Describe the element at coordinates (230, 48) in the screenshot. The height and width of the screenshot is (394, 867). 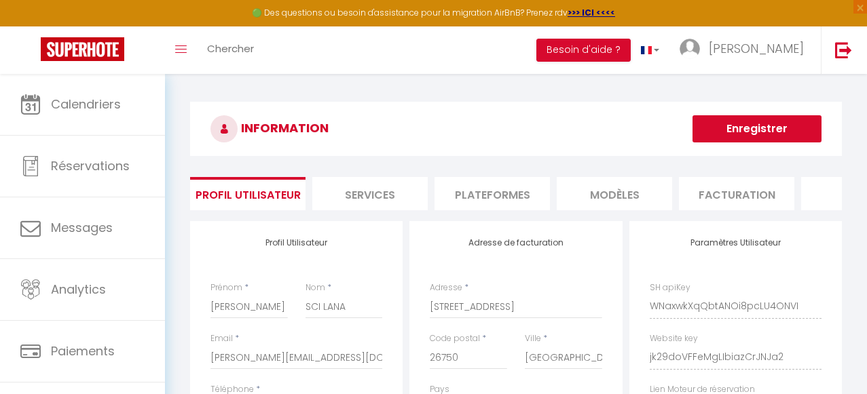
I see `span: Chercher` at that location.